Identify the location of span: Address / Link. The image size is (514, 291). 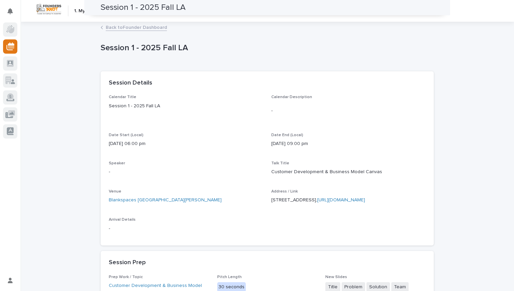
(284, 192).